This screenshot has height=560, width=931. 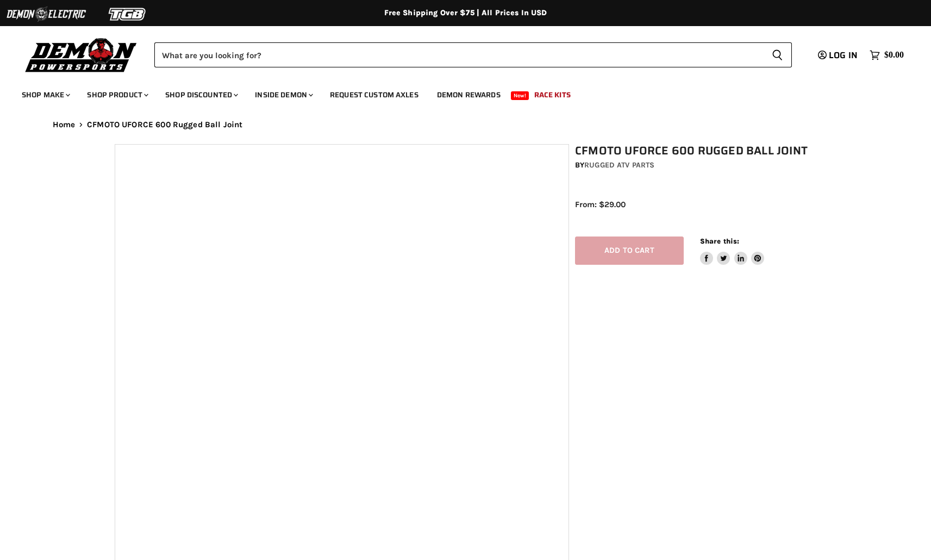 I want to click on form: Product, so click(x=473, y=55).